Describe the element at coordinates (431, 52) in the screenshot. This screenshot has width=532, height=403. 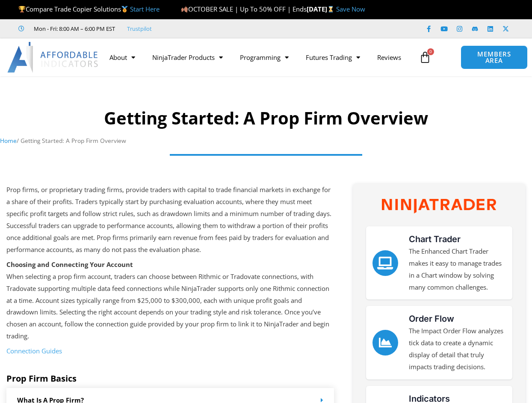
I see `span: 0` at that location.